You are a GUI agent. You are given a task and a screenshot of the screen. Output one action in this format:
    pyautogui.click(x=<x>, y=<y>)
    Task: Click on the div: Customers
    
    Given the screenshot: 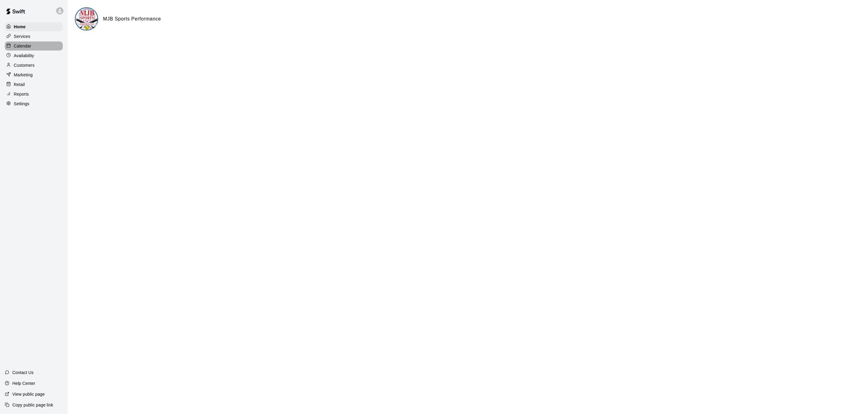 What is the action you would take?
    pyautogui.click(x=34, y=66)
    